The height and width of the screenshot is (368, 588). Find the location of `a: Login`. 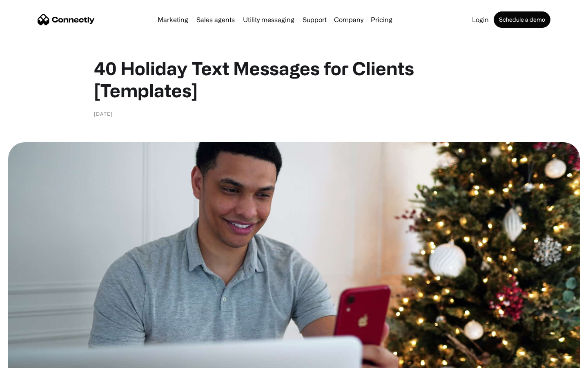

a: Login is located at coordinates (480, 20).